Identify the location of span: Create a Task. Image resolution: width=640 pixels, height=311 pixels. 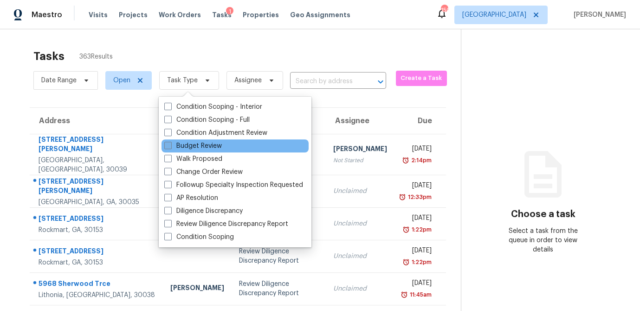
(421, 78).